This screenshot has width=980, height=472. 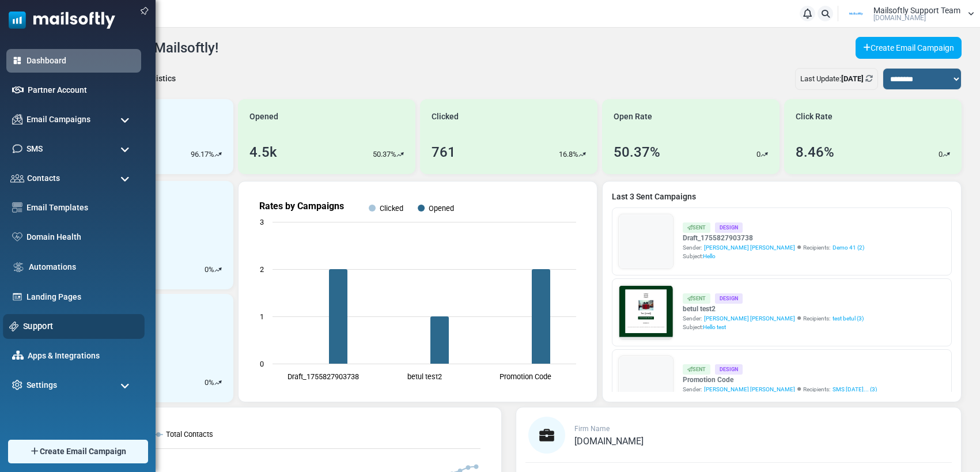 What do you see at coordinates (441, 208) in the screenshot?
I see `text: Opened` at bounding box center [441, 208].